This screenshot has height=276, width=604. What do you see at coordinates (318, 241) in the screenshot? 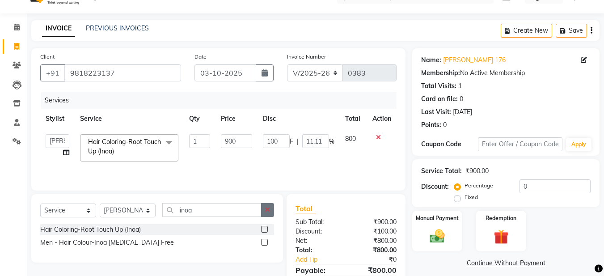
I see `div: Net:` at bounding box center [318, 241].